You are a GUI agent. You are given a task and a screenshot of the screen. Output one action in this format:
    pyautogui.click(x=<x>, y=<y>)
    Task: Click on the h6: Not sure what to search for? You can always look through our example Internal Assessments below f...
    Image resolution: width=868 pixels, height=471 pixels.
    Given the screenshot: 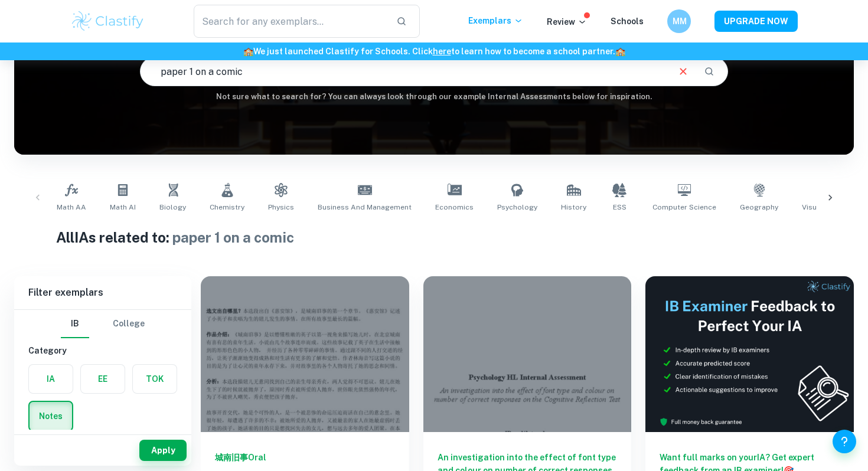 What is the action you would take?
    pyautogui.click(x=434, y=97)
    